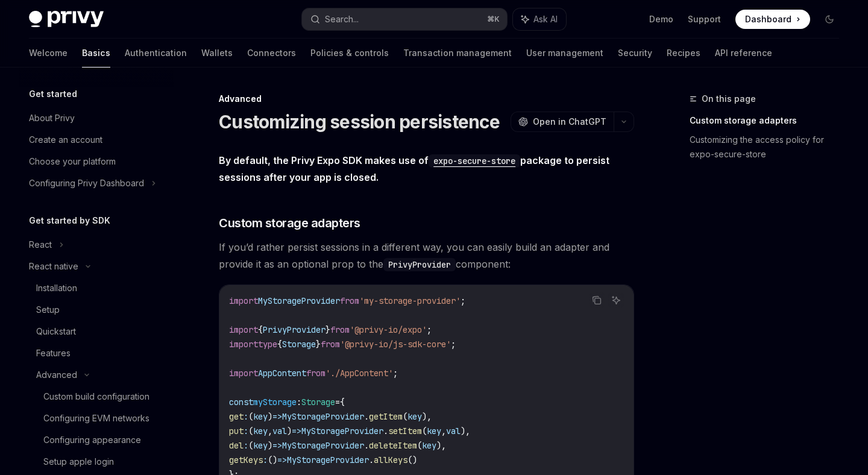 The height and width of the screenshot is (475, 868). What do you see at coordinates (97, 161) in the screenshot?
I see `a: Choose your platform` at bounding box center [97, 161].